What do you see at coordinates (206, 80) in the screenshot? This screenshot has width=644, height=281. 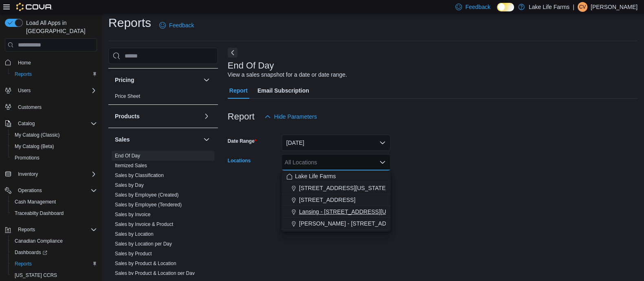 I see `button: Pricing` at bounding box center [206, 80].